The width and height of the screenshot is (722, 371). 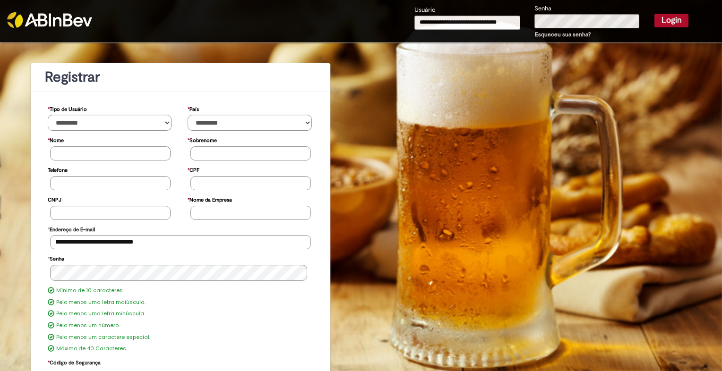 What do you see at coordinates (202, 139) in the screenshot?
I see `label: Sobrenome` at bounding box center [202, 139].